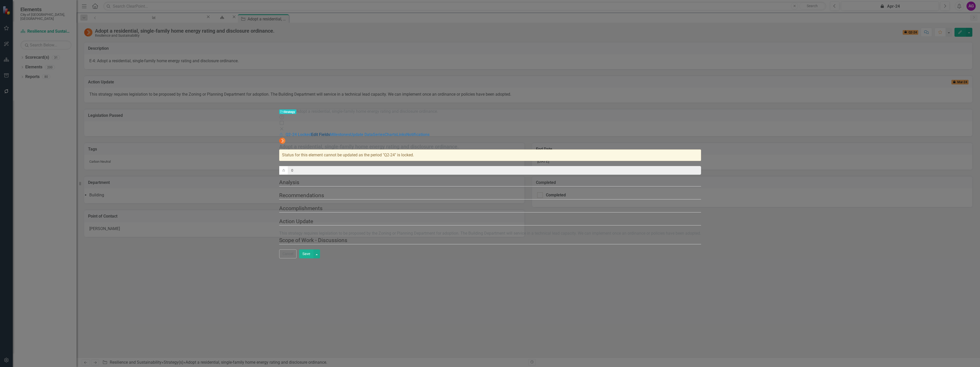 This screenshot has height=367, width=980. What do you see at coordinates (418, 135) in the screenshot?
I see `a: Notifications` at bounding box center [418, 135].